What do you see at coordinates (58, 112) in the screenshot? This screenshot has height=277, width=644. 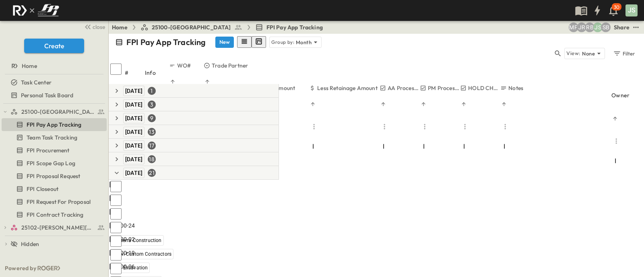 I see `span: 25100-Vanguard Prep School` at bounding box center [58, 112].